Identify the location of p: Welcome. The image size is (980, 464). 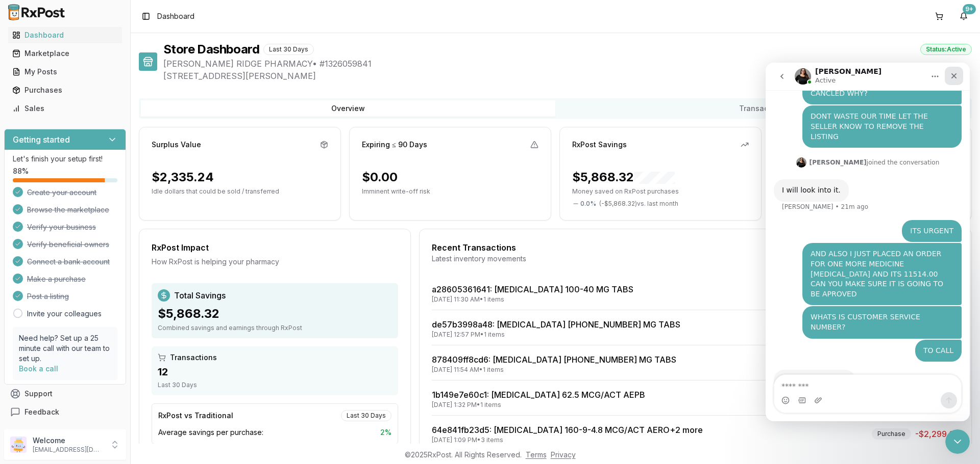
(68, 441).